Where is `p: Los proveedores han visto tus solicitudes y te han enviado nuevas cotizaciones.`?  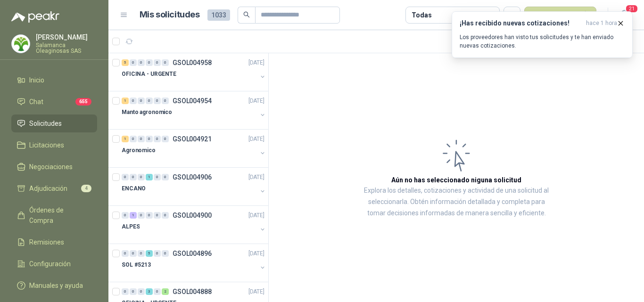 p: Los proveedores han visto tus solicitudes y te han enviado nuevas cotizaciones. is located at coordinates (542, 41).